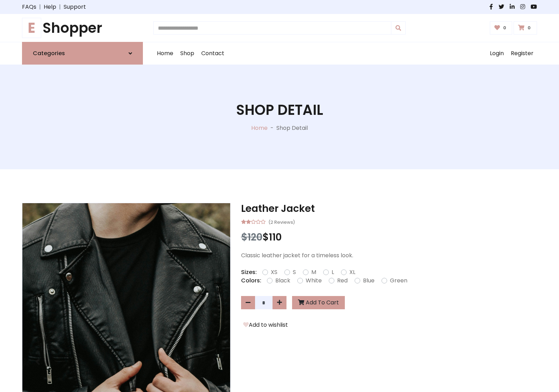 The image size is (559, 392). What do you see at coordinates (249, 273) in the screenshot?
I see `p: Sizes:` at bounding box center [249, 273].